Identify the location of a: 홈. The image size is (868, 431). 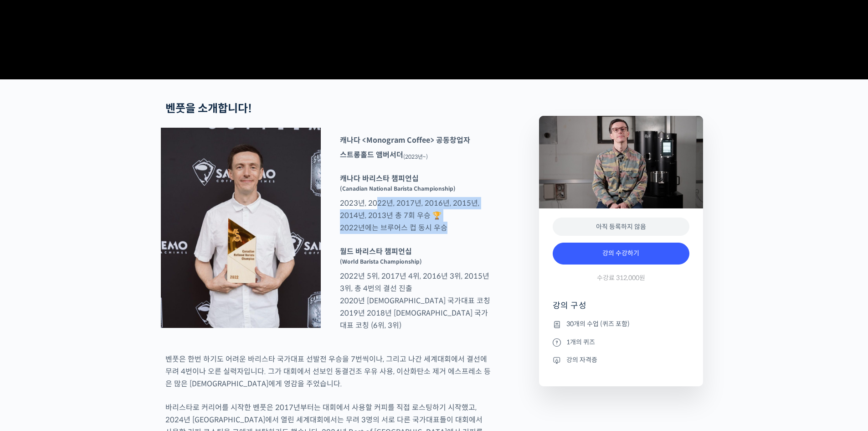
(32, 300).